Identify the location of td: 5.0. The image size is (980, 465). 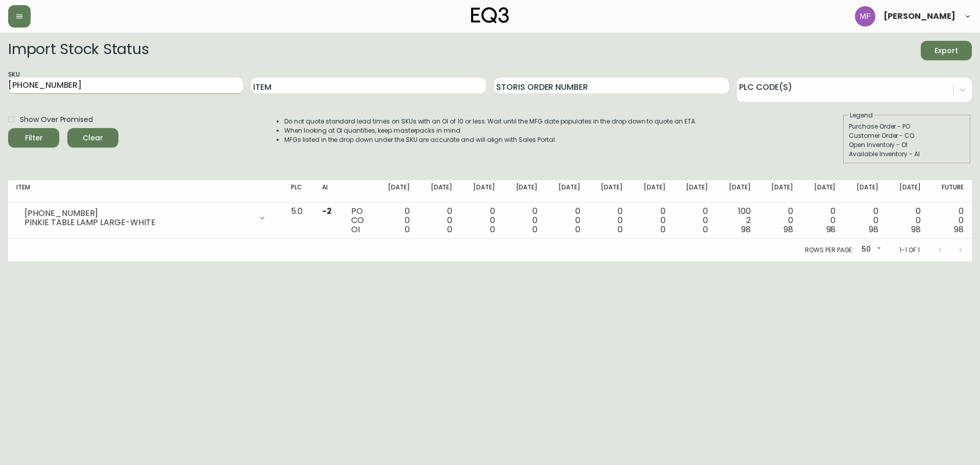
(298, 221).